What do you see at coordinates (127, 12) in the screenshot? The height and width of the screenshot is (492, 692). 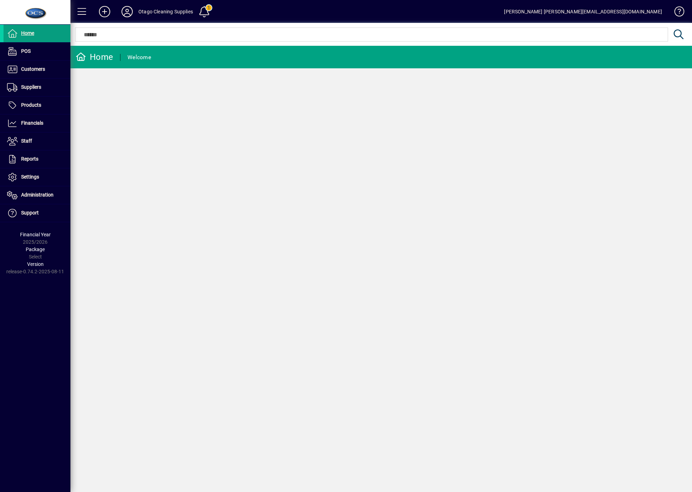 I see `button: Profile` at bounding box center [127, 12].